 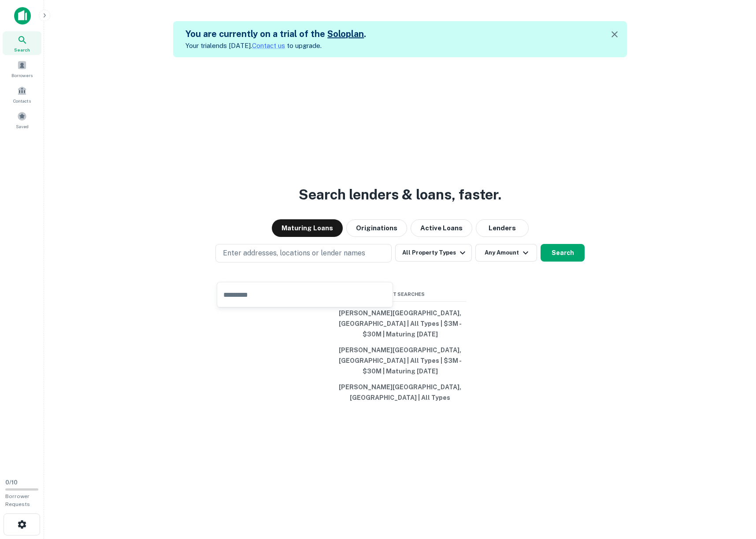 What do you see at coordinates (345, 34) in the screenshot?
I see `a: Soloplan` at bounding box center [345, 34].